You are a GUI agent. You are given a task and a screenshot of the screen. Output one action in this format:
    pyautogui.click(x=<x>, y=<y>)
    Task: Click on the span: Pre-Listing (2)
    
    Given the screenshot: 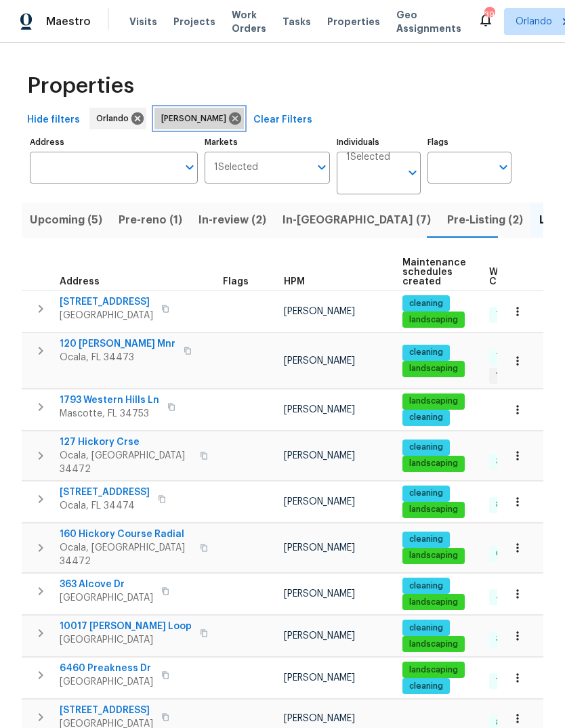 What is the action you would take?
    pyautogui.click(x=485, y=220)
    